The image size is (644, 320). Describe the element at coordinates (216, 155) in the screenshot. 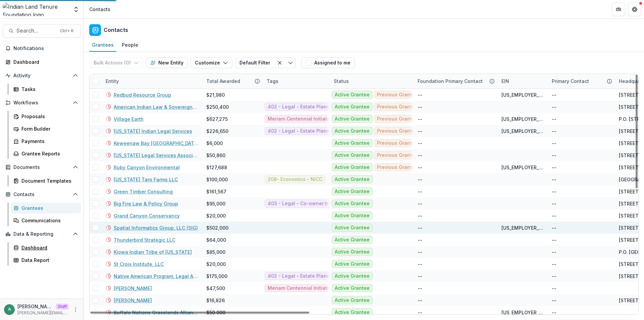

I see `div: $50,860` at that location.